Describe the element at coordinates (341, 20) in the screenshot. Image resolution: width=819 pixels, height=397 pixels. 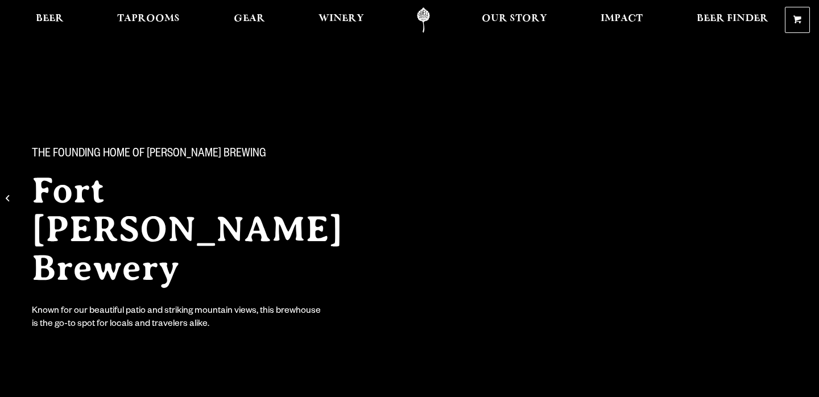
I see `a: Winery` at that location.